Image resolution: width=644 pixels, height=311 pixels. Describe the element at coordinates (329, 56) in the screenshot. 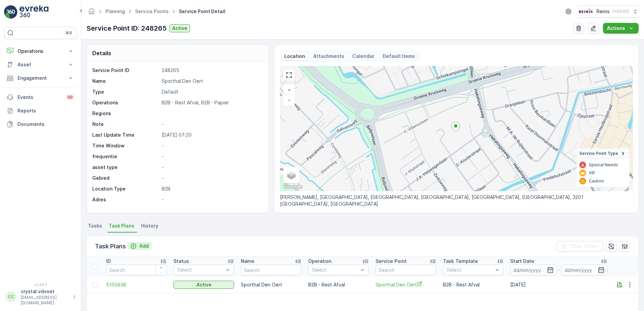

I see `p: Attachments` at that location.